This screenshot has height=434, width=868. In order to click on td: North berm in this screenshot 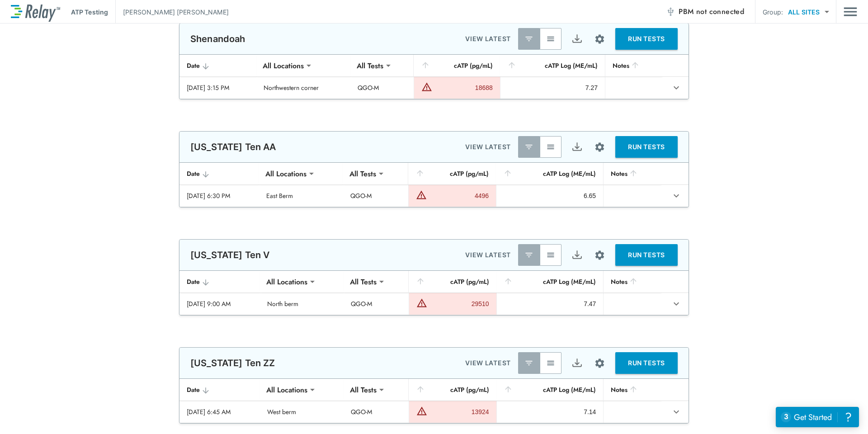, I will do `click(302, 304)`.